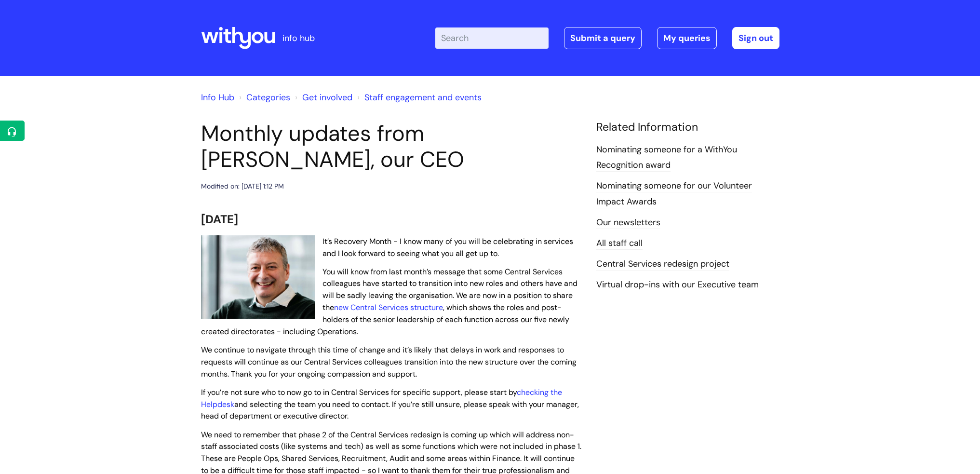 The image size is (980, 474). What do you see at coordinates (687, 38) in the screenshot?
I see `a: My queries` at bounding box center [687, 38].